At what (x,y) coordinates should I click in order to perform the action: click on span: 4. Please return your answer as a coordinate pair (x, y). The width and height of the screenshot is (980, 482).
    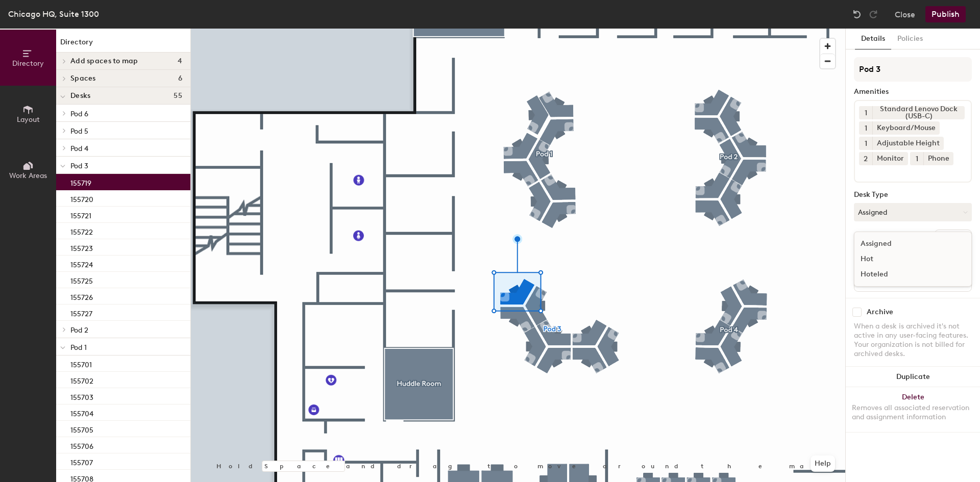
    Looking at the image, I should click on (180, 61).